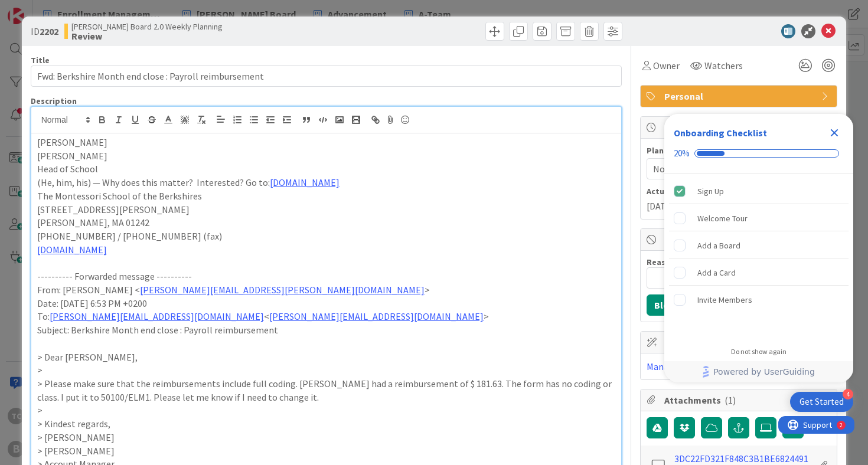 The width and height of the screenshot is (868, 465). What do you see at coordinates (759, 372) in the screenshot?
I see `div: Footer` at bounding box center [759, 372].